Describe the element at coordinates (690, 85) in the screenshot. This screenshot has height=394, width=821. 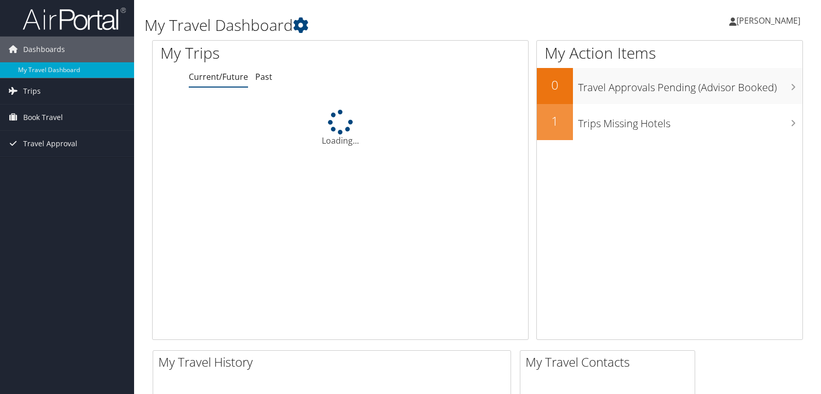
I see `h3: Travel Approvals Pending (Advisor Booked)` at that location.